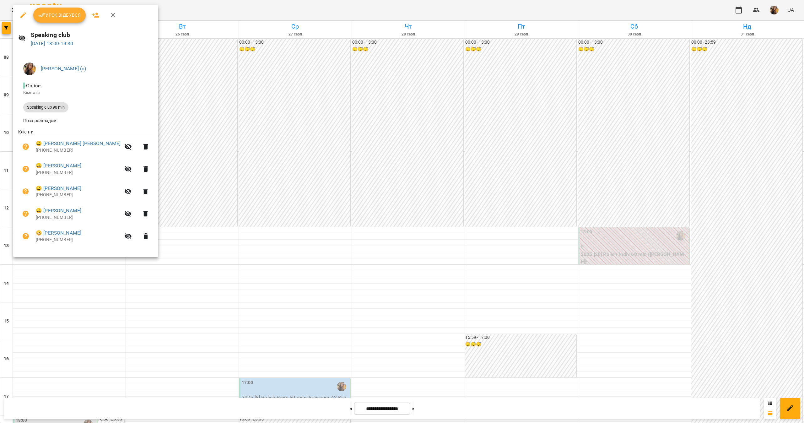  I want to click on ul: Клієнти, so click(86, 189).